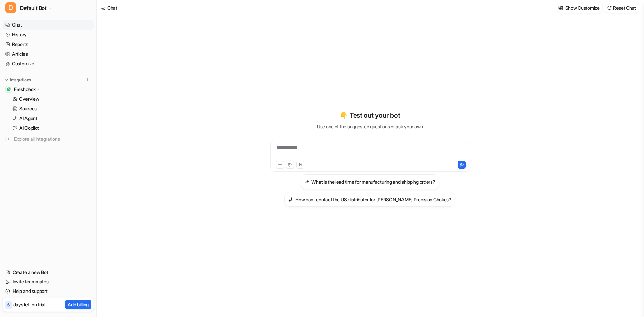 The image size is (644, 317). I want to click on p: Integrations, so click(20, 80).